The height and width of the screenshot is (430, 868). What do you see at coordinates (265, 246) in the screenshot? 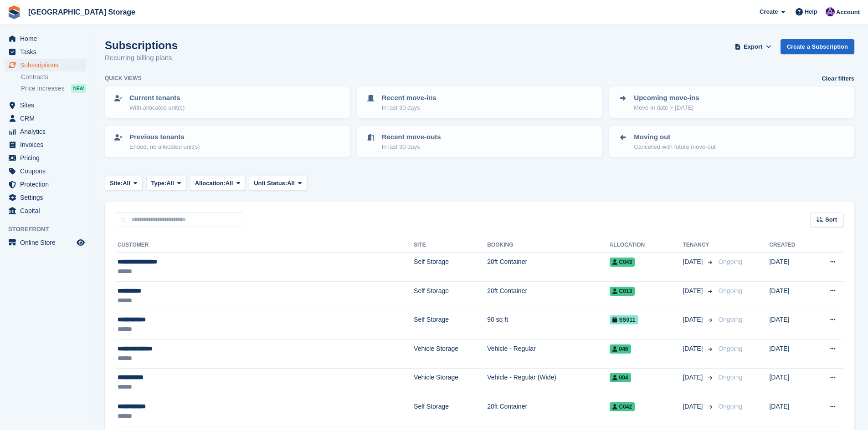
I see `th: Customer` at bounding box center [265, 246].